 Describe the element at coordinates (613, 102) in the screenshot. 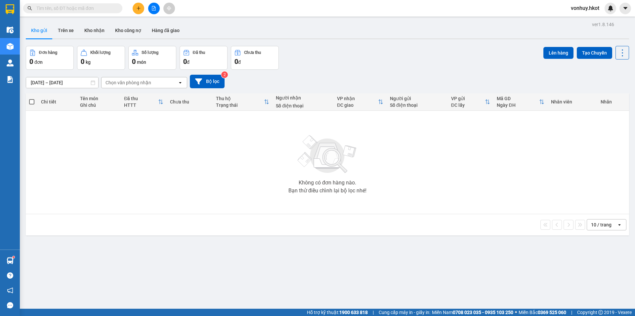

I see `div: Nhãn` at that location.